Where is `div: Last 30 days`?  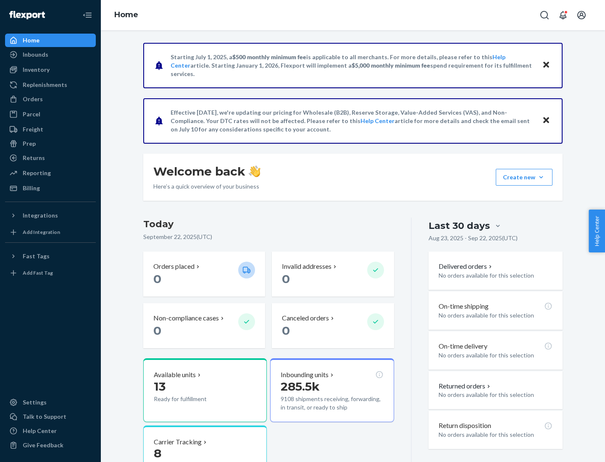 div: Last 30 days is located at coordinates (459, 226).